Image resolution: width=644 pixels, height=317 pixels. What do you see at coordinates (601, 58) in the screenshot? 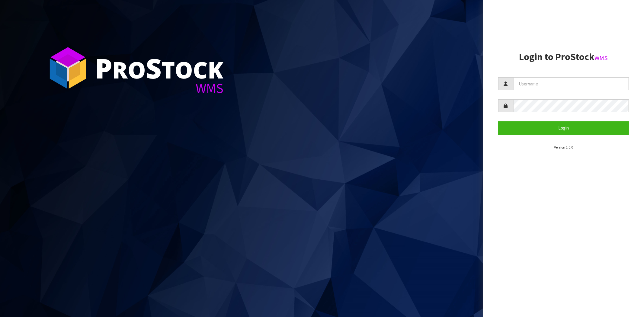
I see `small: WMS` at bounding box center [601, 58].